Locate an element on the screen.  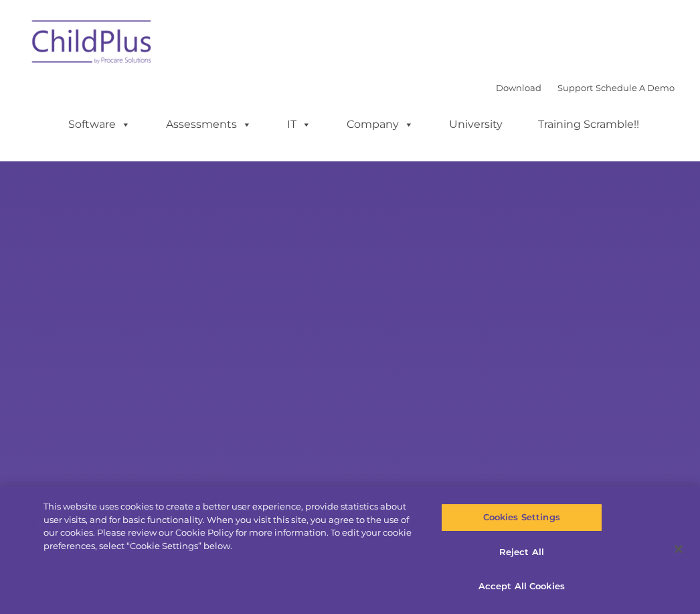
a: Schedule A Demo is located at coordinates (635, 88).